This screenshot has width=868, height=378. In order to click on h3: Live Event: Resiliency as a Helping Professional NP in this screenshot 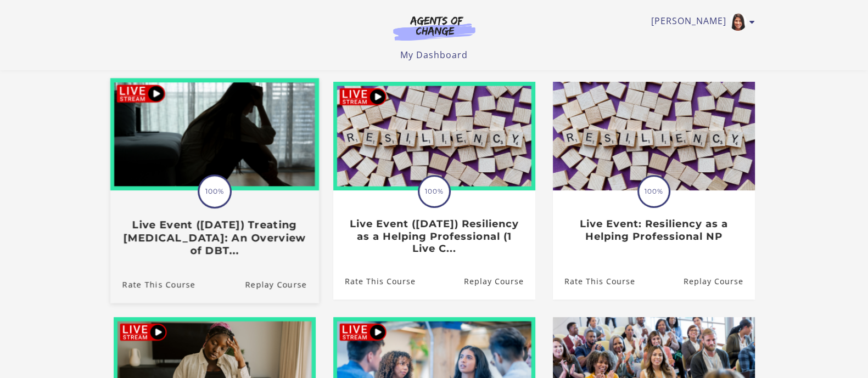, I will do `click(653, 230)`.